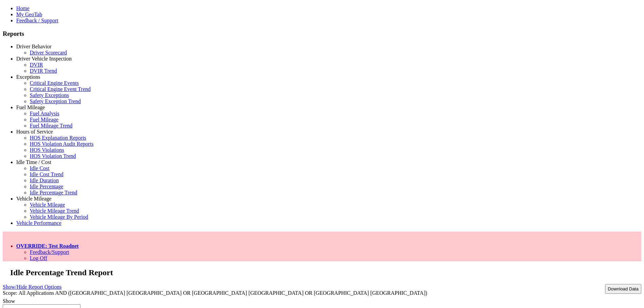 The height and width of the screenshot is (308, 644). Describe the element at coordinates (54, 211) in the screenshot. I see `a: Vehicle Mileage Trend` at that location.